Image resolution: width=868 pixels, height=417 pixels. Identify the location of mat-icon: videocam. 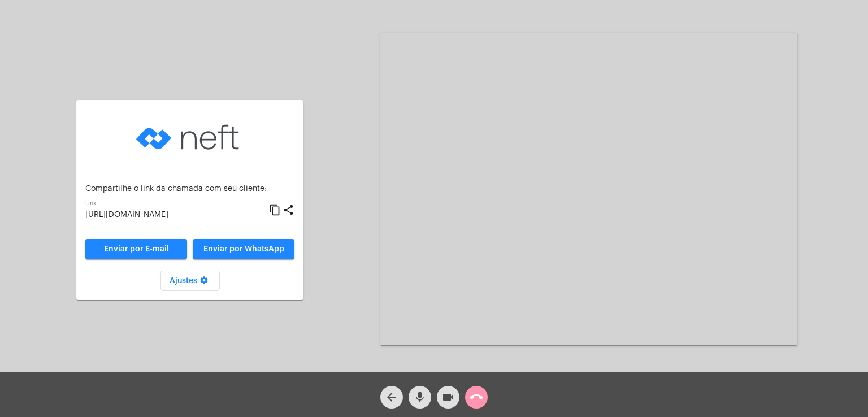
(448, 397).